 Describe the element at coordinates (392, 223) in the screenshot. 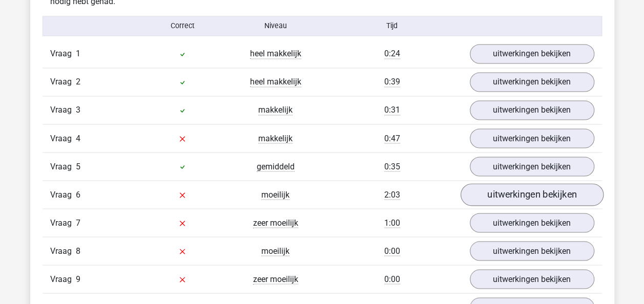

I see `span: 1:00` at that location.